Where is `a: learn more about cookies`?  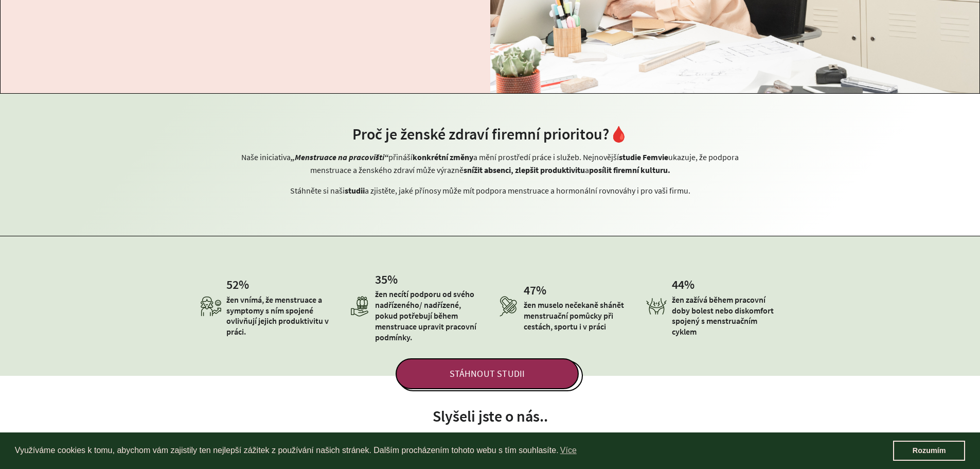
a: learn more about cookies is located at coordinates (568, 450).